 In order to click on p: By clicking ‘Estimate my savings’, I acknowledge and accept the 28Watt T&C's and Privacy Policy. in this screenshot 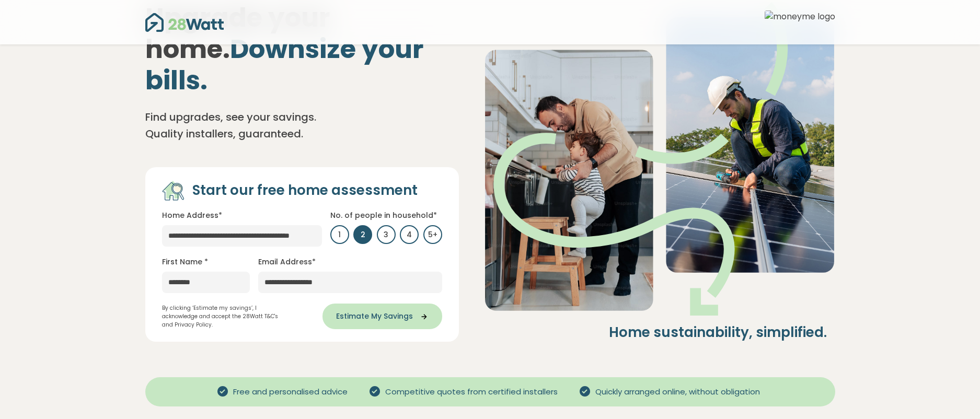, I will do `click(226, 316)`.